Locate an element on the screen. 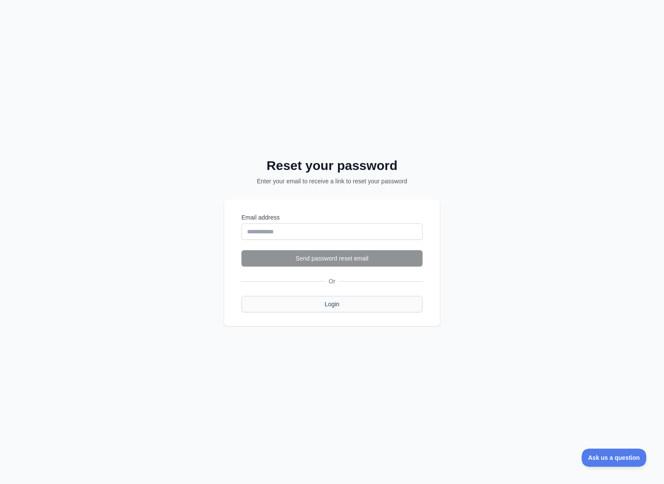  span: Or is located at coordinates (332, 281).